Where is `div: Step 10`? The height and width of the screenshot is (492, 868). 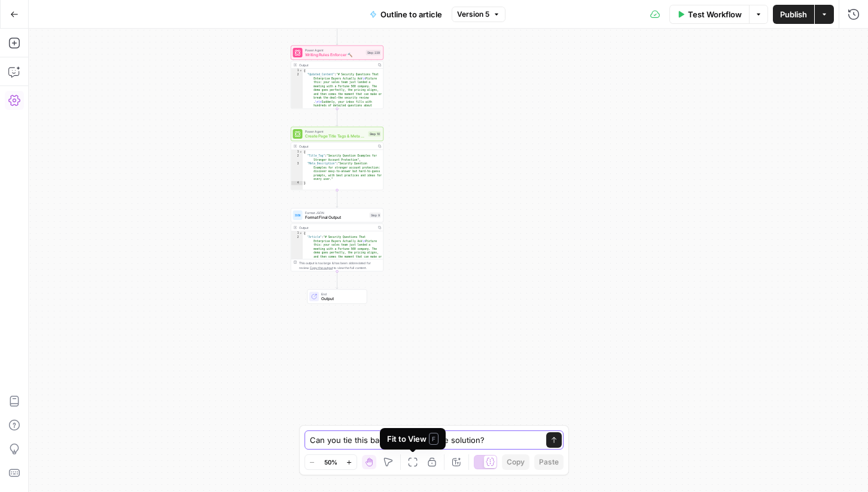 div: Step 10 is located at coordinates (375, 134).